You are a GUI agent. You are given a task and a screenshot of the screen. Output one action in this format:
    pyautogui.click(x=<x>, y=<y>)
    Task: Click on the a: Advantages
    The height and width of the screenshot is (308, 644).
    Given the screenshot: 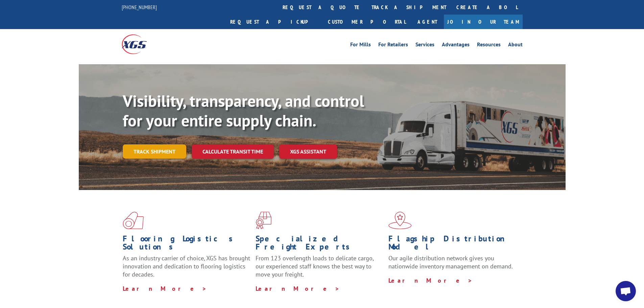 What is the action you would take?
    pyautogui.click(x=456, y=46)
    